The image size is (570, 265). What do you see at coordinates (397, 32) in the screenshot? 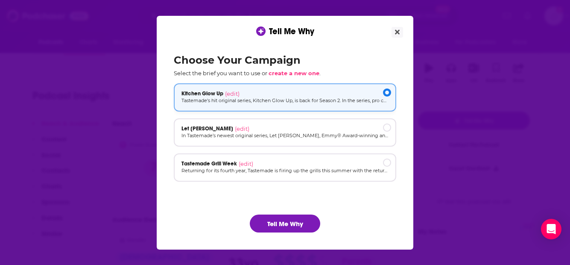
I see `button: Close` at bounding box center [397, 32].